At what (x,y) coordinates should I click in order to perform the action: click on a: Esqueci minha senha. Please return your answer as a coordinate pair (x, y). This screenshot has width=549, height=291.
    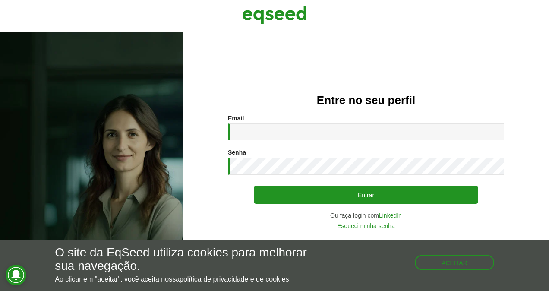
    Looking at the image, I should click on (366, 226).